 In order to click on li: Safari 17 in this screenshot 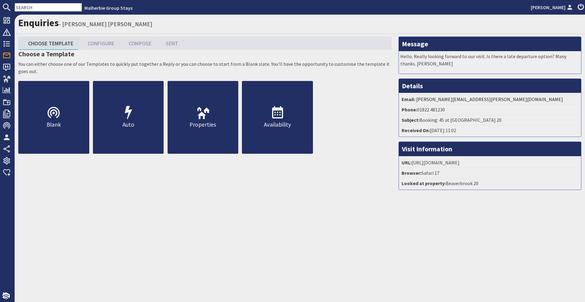, I will do `click(490, 173)`.